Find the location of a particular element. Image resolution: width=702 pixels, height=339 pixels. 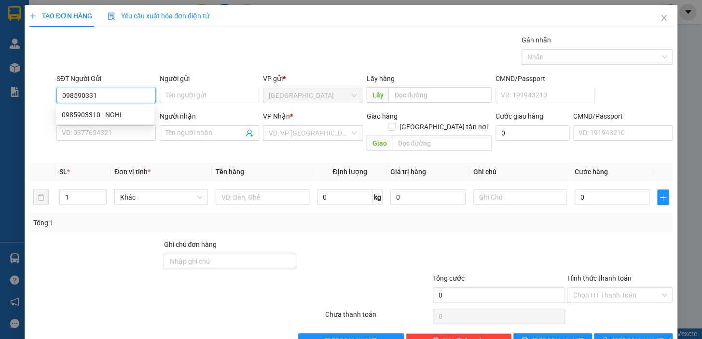

span: SL is located at coordinates (63, 172).